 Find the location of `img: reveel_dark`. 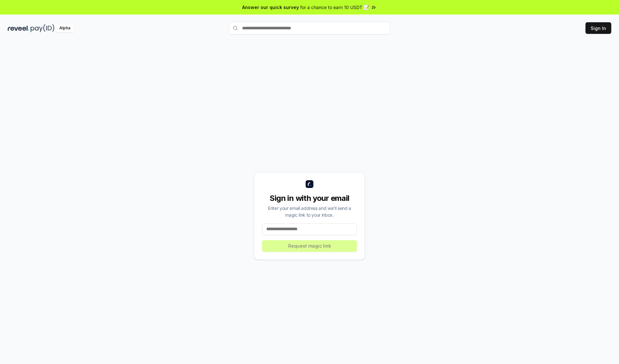

img: reveel_dark is located at coordinates (18, 28).